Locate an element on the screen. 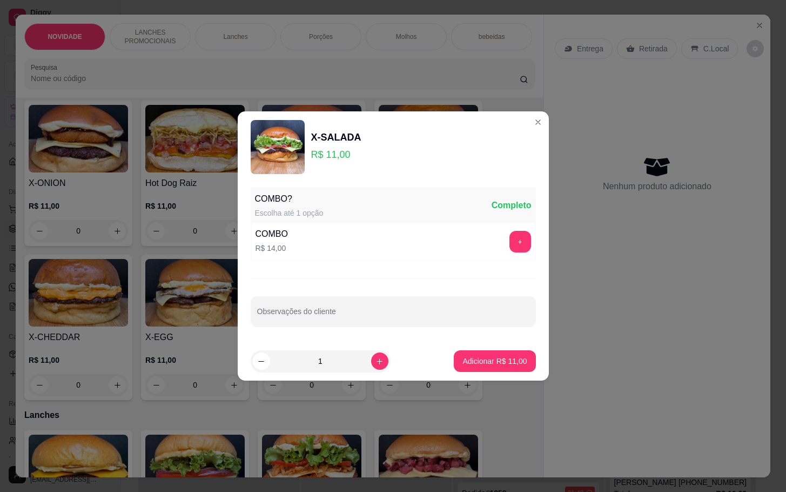 This screenshot has height=492, width=786. button: Adicionar R$ 11,00 is located at coordinates (494, 361).